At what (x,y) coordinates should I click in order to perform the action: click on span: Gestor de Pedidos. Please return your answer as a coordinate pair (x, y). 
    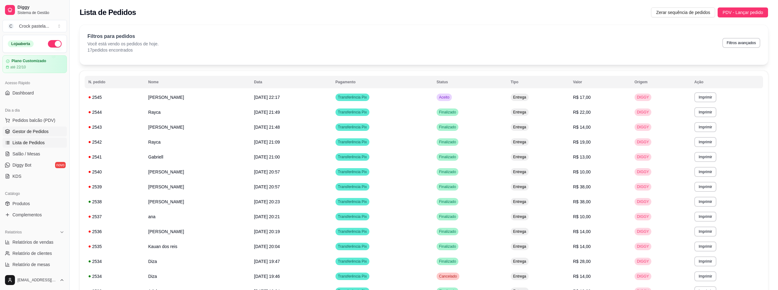
    Looking at the image, I should click on (30, 132).